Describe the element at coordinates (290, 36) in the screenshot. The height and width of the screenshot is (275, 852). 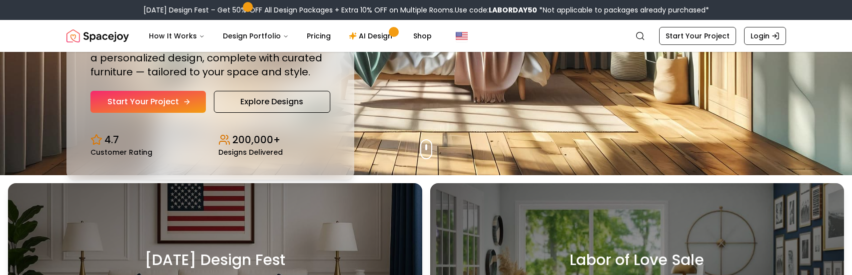
I see `nav: Main` at that location.